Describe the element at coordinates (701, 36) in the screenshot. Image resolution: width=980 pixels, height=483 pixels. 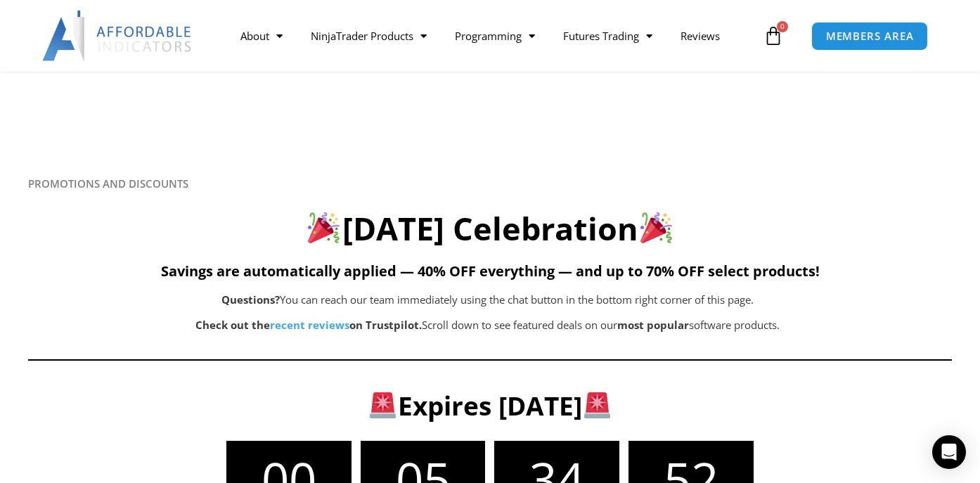
I see `a: Reviews` at that location.